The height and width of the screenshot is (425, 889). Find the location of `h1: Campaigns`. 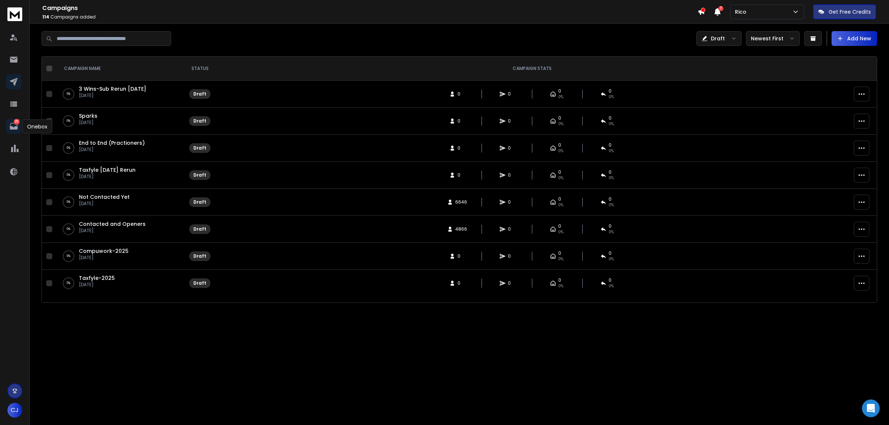

h1: Campaigns is located at coordinates (370, 8).